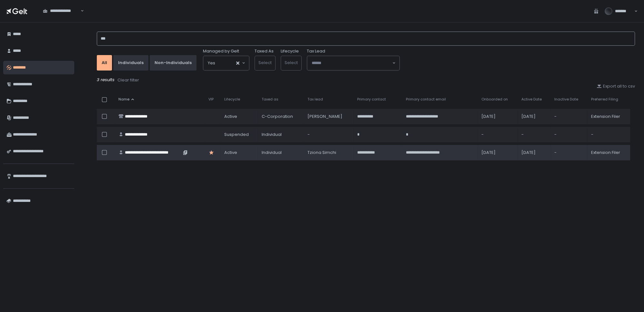  What do you see at coordinates (366, 80) in the screenshot?
I see `div: 3 results` at bounding box center [366, 80].